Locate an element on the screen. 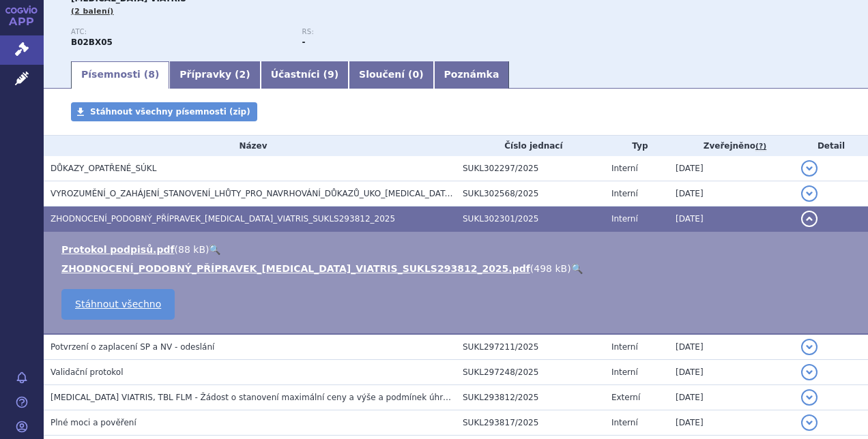 Image resolution: width=868 pixels, height=439 pixels. a: Přípravky (2) is located at coordinates (214, 75).